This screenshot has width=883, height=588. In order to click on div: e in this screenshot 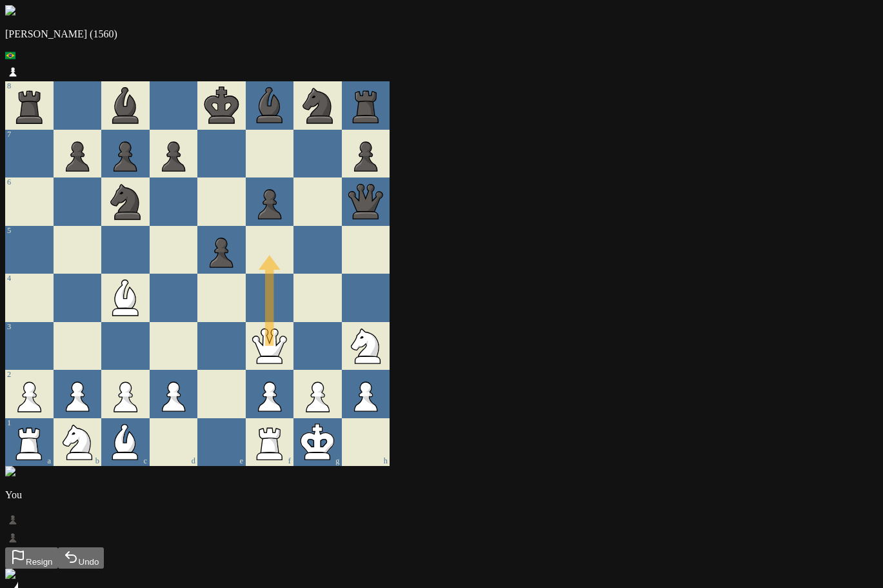, I will do `click(221, 461)`.